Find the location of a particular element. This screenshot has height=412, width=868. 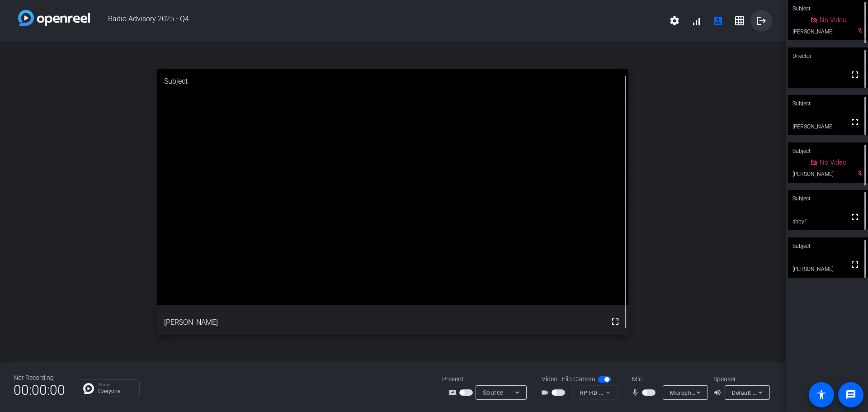

mat-icon: videocam_outline is located at coordinates (546, 392).